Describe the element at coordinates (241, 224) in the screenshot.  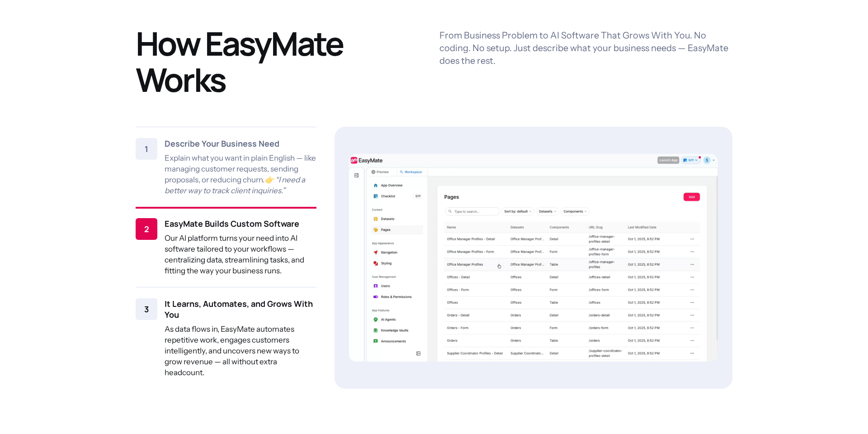
I see `h5: EasyMate Builds Custom Software` at that location.